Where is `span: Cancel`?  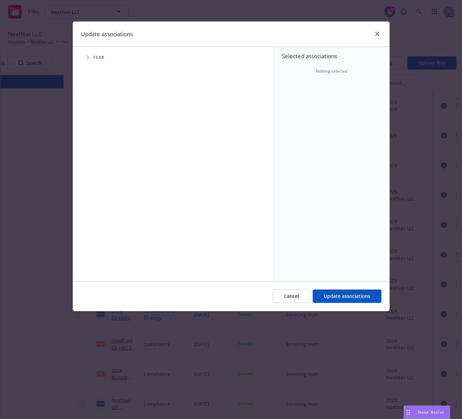
span: Cancel is located at coordinates (291, 296).